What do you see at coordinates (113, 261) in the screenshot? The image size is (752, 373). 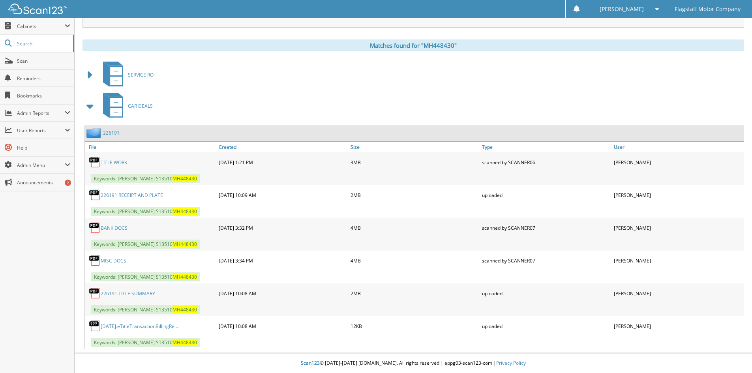 I see `a: MISC DOCS` at bounding box center [113, 261].